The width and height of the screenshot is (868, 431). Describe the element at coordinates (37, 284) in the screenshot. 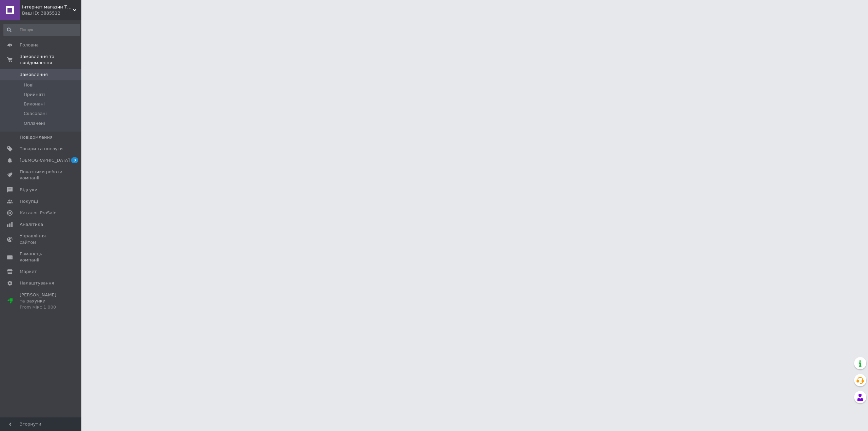

I see `span: Налаштування` at that location.